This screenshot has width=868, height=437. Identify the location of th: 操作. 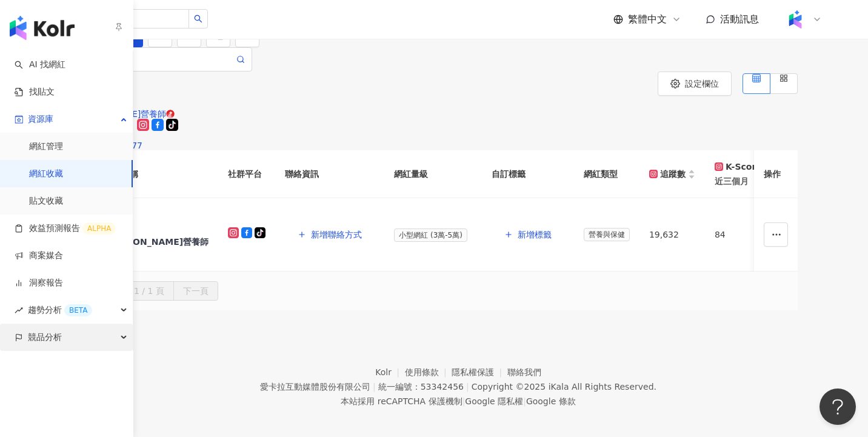
(776, 174).